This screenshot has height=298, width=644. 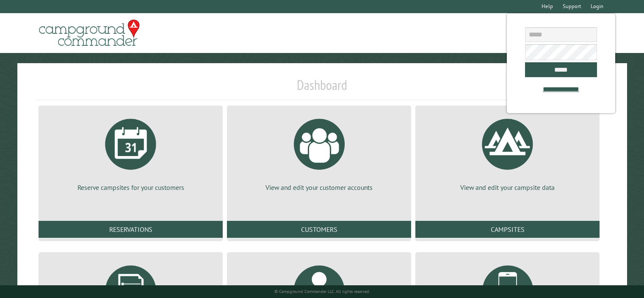 What do you see at coordinates (322, 291) in the screenshot?
I see `small: © Campground Commander LLC. All rights reserved.` at bounding box center [322, 291].